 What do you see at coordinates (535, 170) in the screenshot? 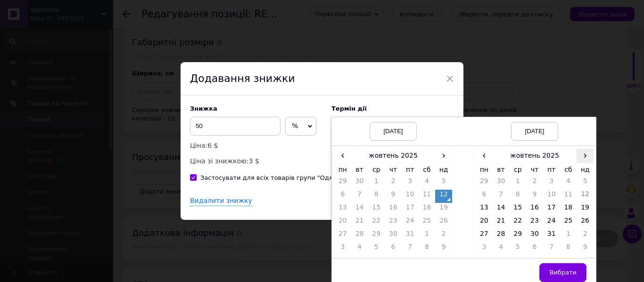
I see `th: чт` at bounding box center [535, 170].